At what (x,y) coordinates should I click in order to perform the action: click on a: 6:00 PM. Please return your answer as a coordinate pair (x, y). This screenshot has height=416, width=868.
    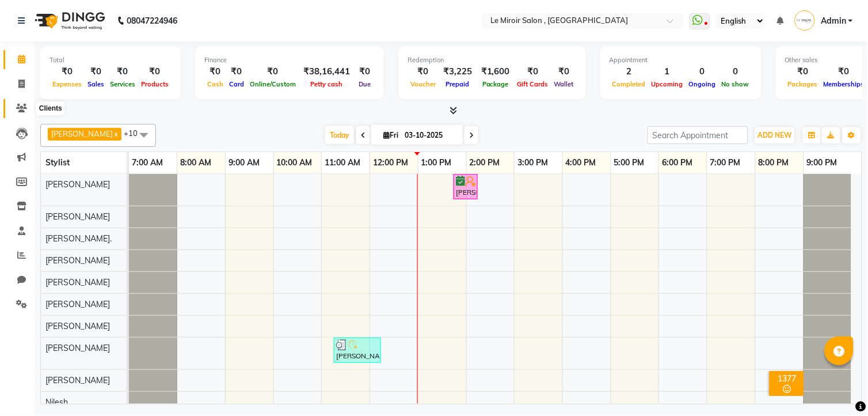
    Looking at the image, I should click on (677, 162).